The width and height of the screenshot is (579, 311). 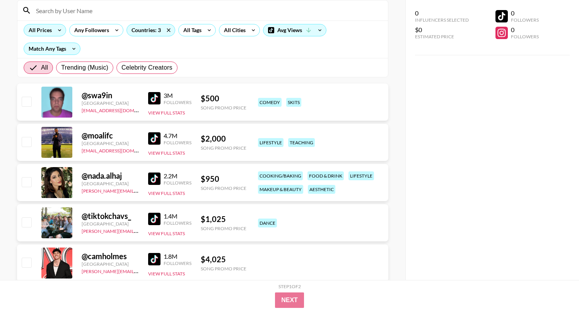 What do you see at coordinates (294, 30) in the screenshot?
I see `div: Avg Views` at bounding box center [294, 30].